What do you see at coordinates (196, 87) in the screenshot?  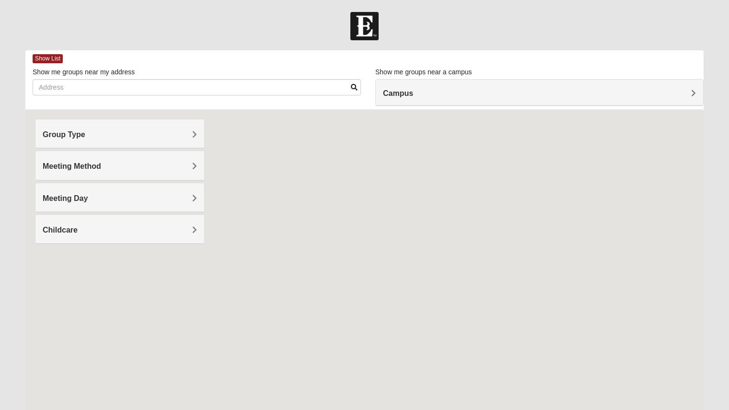 I see `input: Address` at bounding box center [196, 87].